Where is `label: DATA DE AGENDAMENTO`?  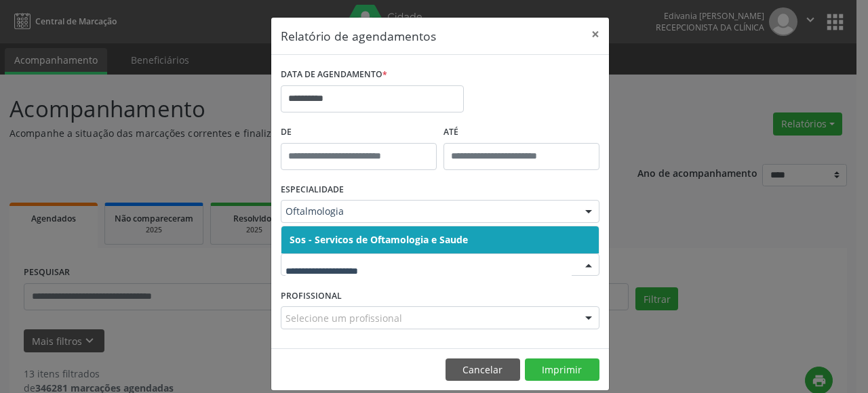 label: DATA DE AGENDAMENTO is located at coordinates (334, 75).